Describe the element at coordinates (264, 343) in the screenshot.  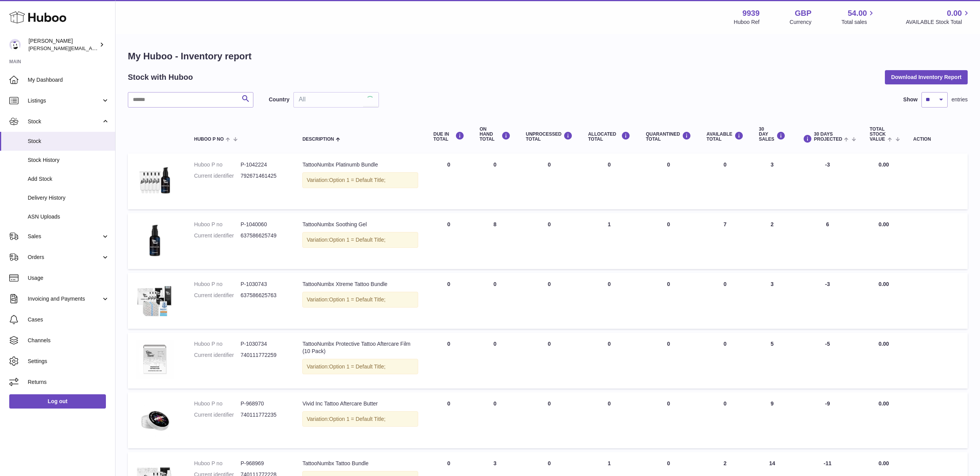
I see `dd: P-1030734` at that location.